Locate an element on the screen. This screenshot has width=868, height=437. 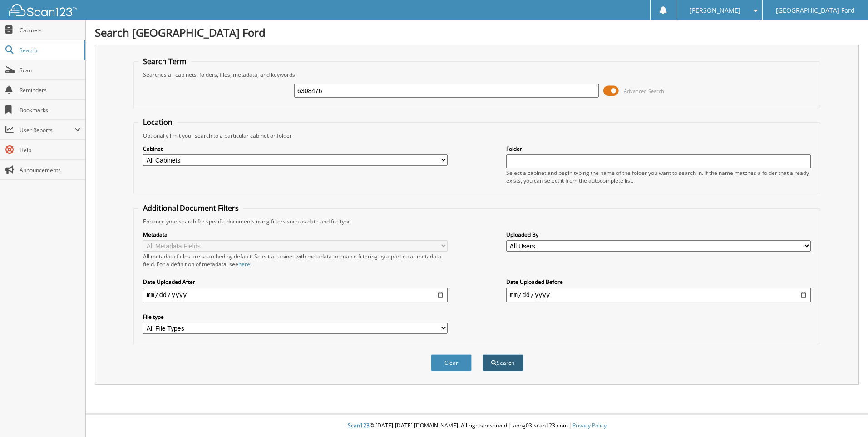
span: Reminders is located at coordinates (50, 90).